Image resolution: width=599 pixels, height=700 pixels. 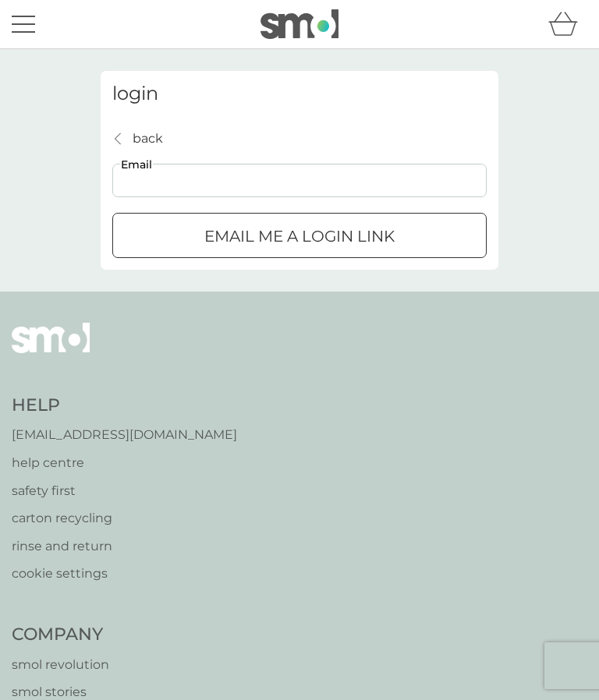 I want to click on button: menu, so click(x=23, y=24).